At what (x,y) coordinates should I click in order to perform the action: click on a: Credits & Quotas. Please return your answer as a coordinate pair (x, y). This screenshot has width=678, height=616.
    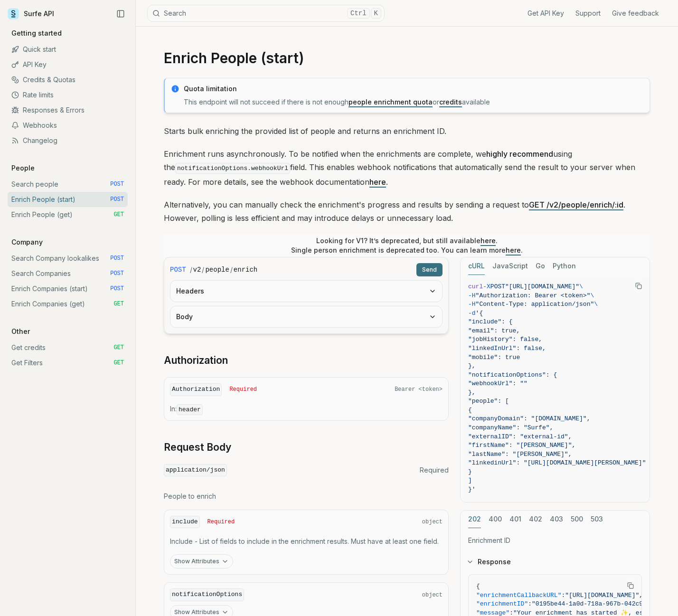
    Looking at the image, I should click on (67, 80).